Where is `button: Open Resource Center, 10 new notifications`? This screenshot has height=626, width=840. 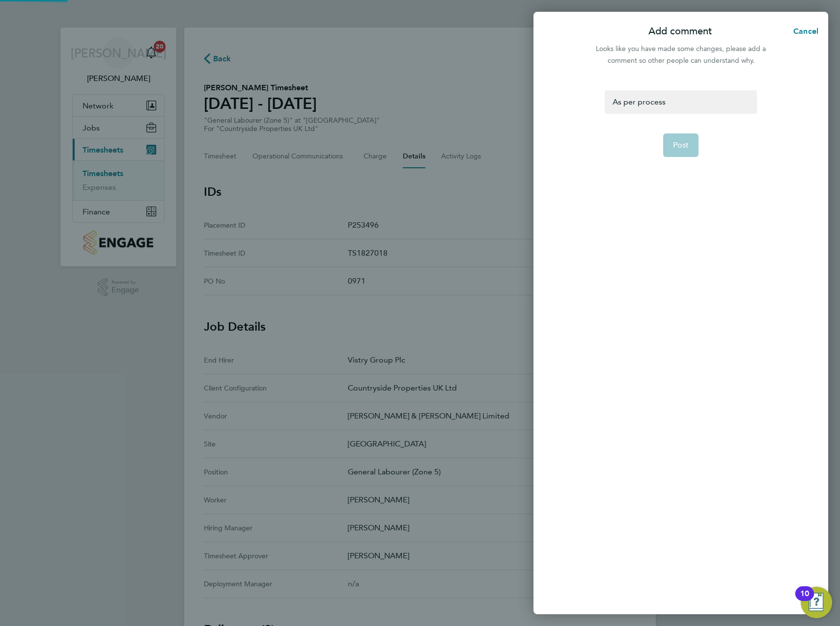 button: Open Resource Center, 10 new notifications is located at coordinates (816, 603).